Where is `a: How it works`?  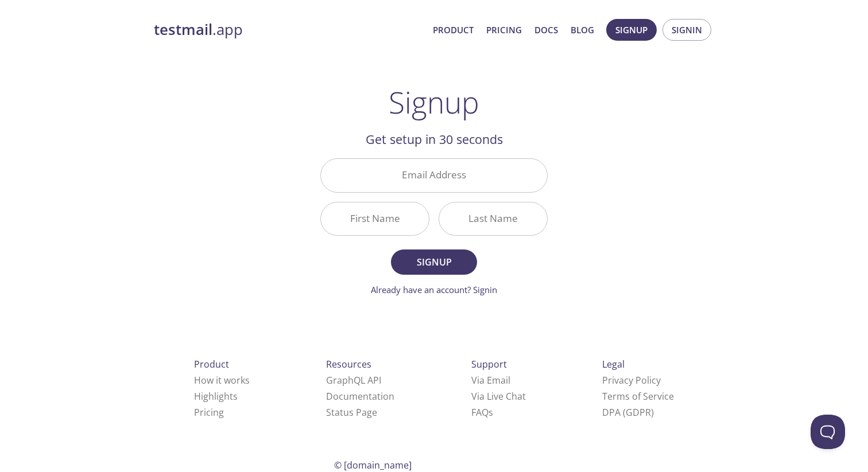
a: How it works is located at coordinates (222, 381).